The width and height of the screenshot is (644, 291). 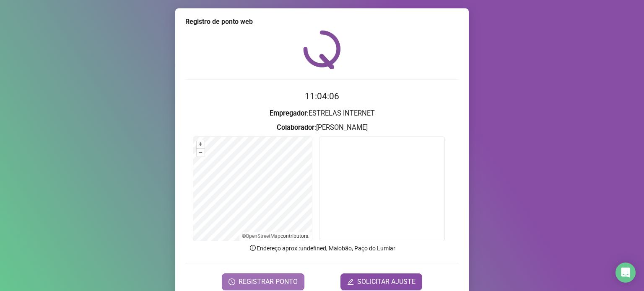 I want to click on span: REGISTRAR PONTO, so click(x=268, y=282).